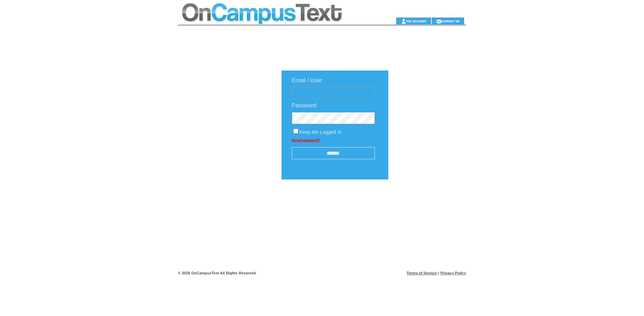 The height and width of the screenshot is (316, 644). Describe the element at coordinates (217, 273) in the screenshot. I see `span: © 2025 OnCampusText All Rights Reserved` at that location.